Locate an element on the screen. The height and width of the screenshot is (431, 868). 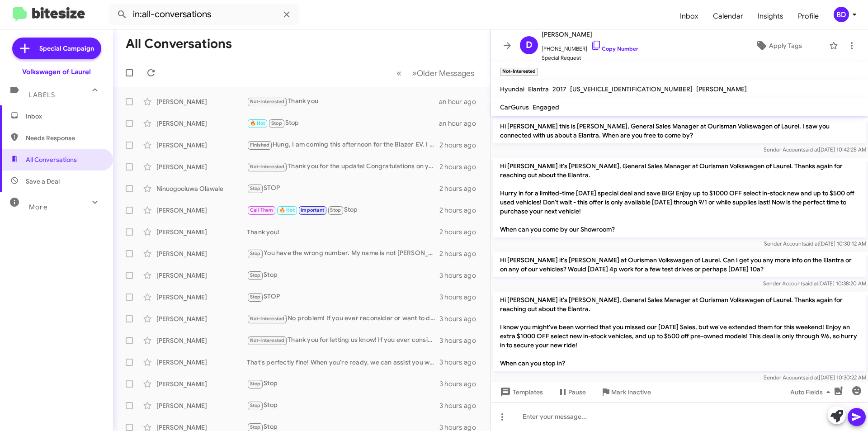
button: Previous is located at coordinates (399, 73).